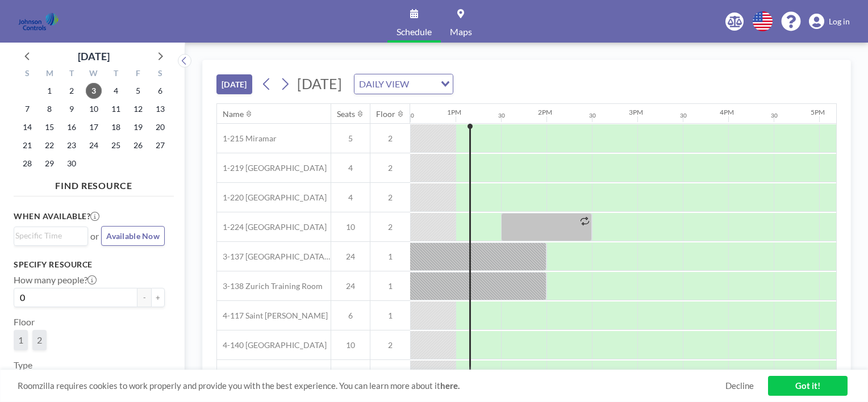 Image resolution: width=868 pixels, height=402 pixels. What do you see at coordinates (830, 22) in the screenshot?
I see `a: Log in` at bounding box center [830, 22].